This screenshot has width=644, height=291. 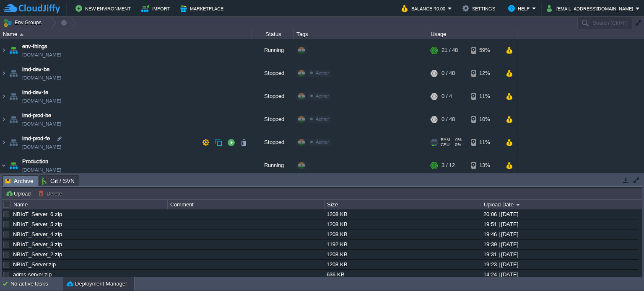 What do you see at coordinates (36, 139) in the screenshot?
I see `span: lmd-prod-fe` at bounding box center [36, 139].